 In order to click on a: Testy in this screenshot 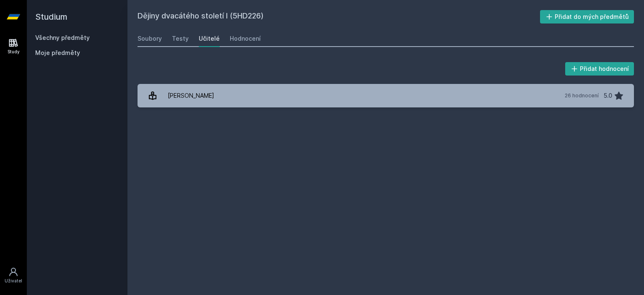, I will do `click(180, 38)`.